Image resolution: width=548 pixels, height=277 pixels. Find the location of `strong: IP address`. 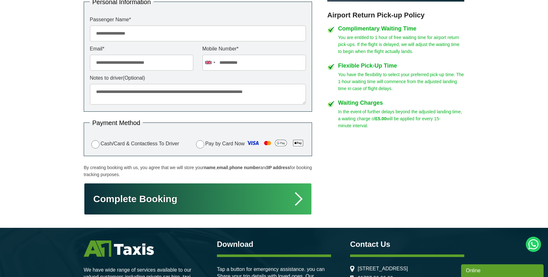

strong: IP address is located at coordinates (279, 168).